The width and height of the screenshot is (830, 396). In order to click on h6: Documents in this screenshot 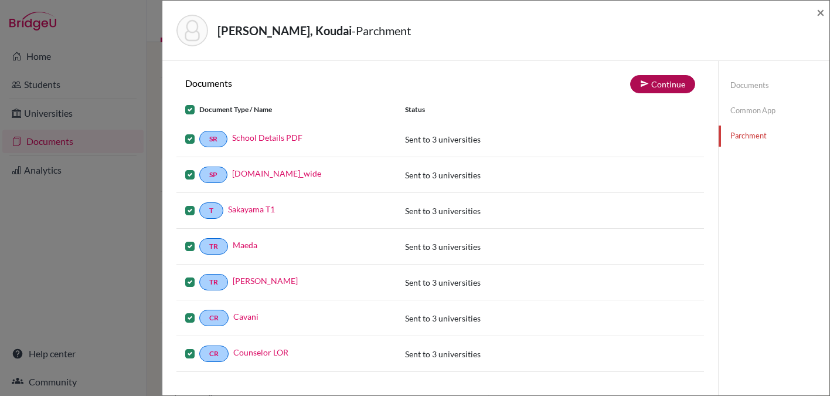, I will do `click(308, 83)`.